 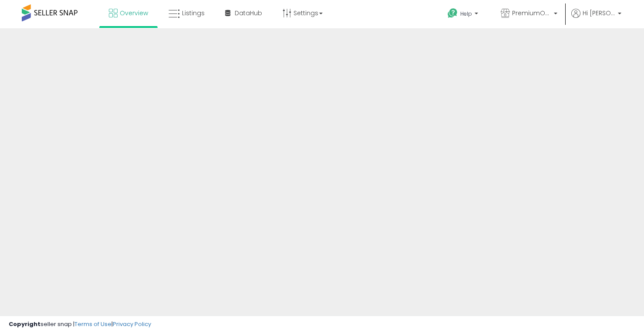 What do you see at coordinates (132, 324) in the screenshot?
I see `a: Privacy Policy` at bounding box center [132, 324].